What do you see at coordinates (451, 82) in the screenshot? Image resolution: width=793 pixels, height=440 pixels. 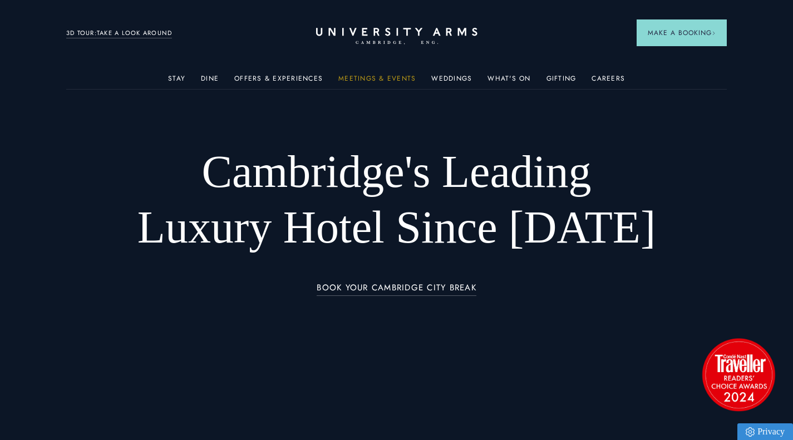 I see `a: Weddings` at bounding box center [451, 82].